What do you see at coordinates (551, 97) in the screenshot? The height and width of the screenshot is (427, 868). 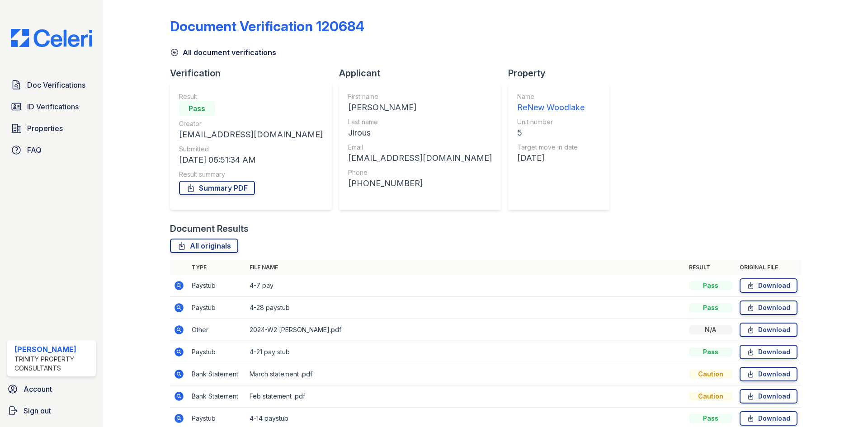 I see `div: Name` at bounding box center [551, 97].